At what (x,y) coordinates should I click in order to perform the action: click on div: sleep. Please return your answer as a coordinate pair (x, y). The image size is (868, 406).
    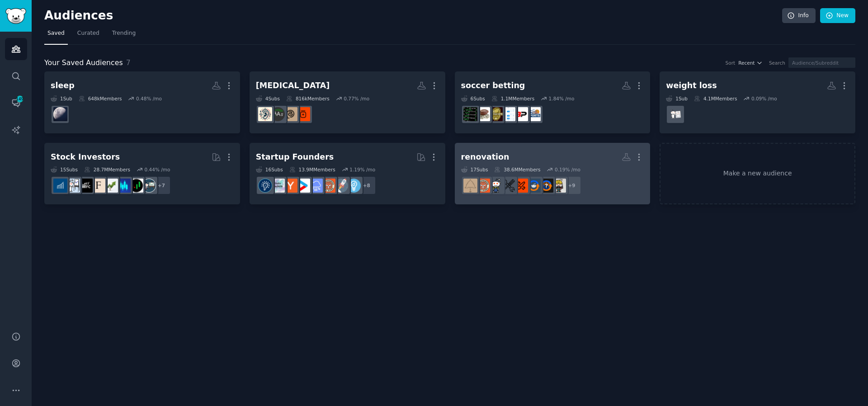
    Looking at the image, I should click on (62, 85).